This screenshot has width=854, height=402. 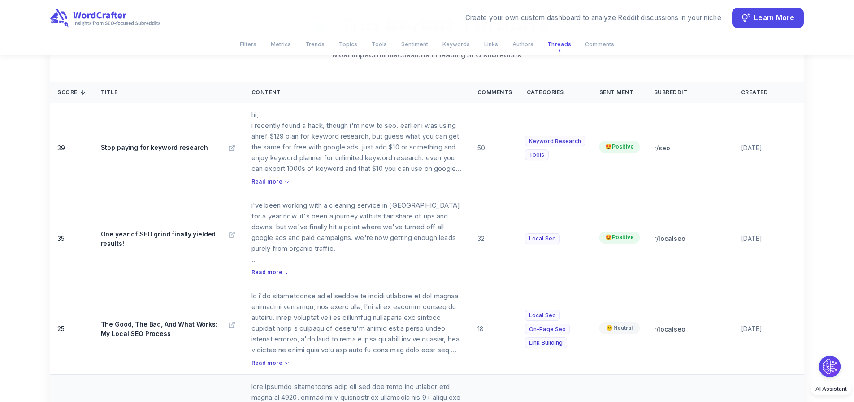 What do you see at coordinates (831, 388) in the screenshot?
I see `span: AI Assistant` at bounding box center [831, 388].